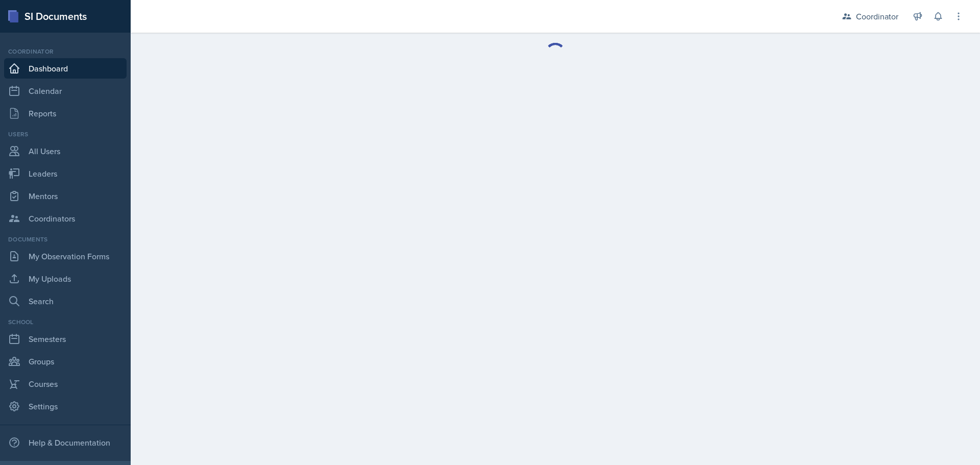 This screenshot has height=465, width=980. What do you see at coordinates (65, 443) in the screenshot?
I see `div: Help & Documentation` at bounding box center [65, 443].